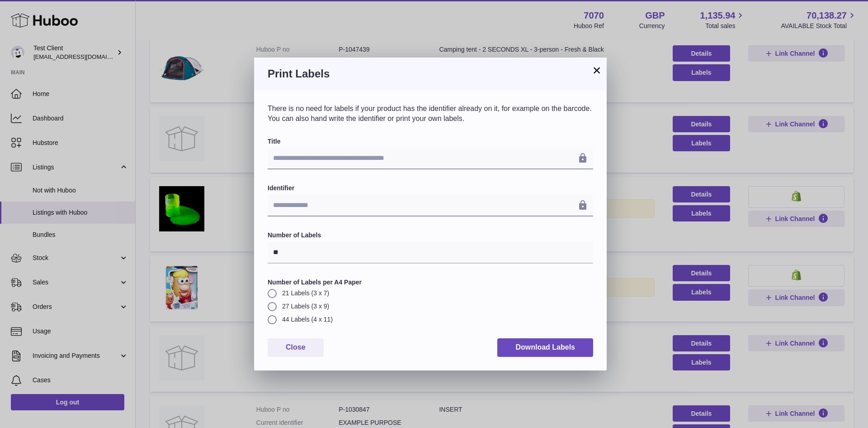 The width and height of the screenshot is (868, 428). What do you see at coordinates (431, 235) in the screenshot?
I see `label: Number of Labels` at bounding box center [431, 235].